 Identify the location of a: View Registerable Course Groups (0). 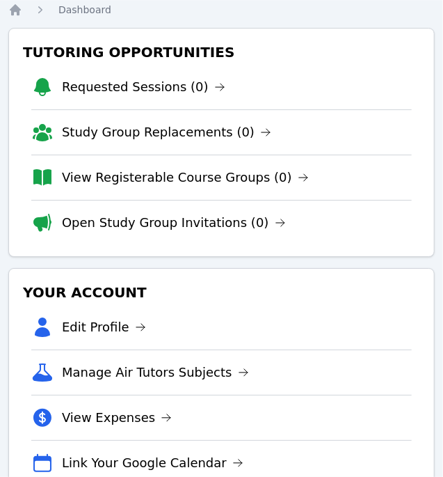
(185, 177).